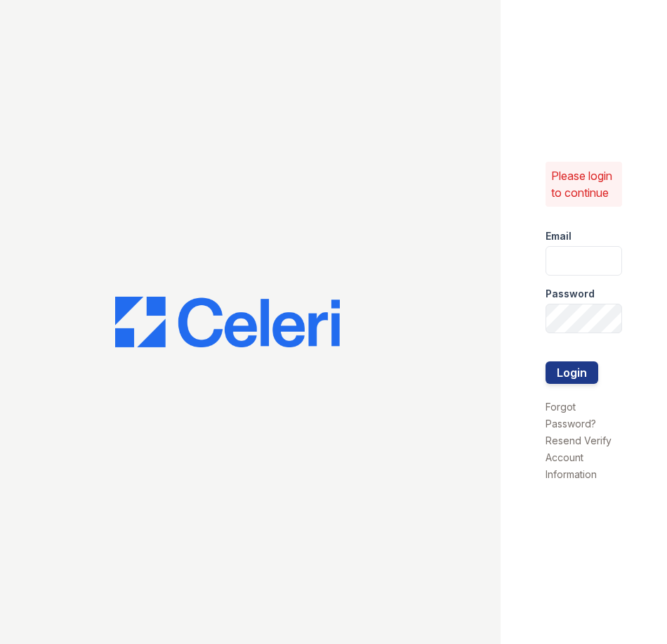 The width and height of the screenshot is (667, 644). Describe the element at coordinates (572, 373) in the screenshot. I see `button: Login` at that location.